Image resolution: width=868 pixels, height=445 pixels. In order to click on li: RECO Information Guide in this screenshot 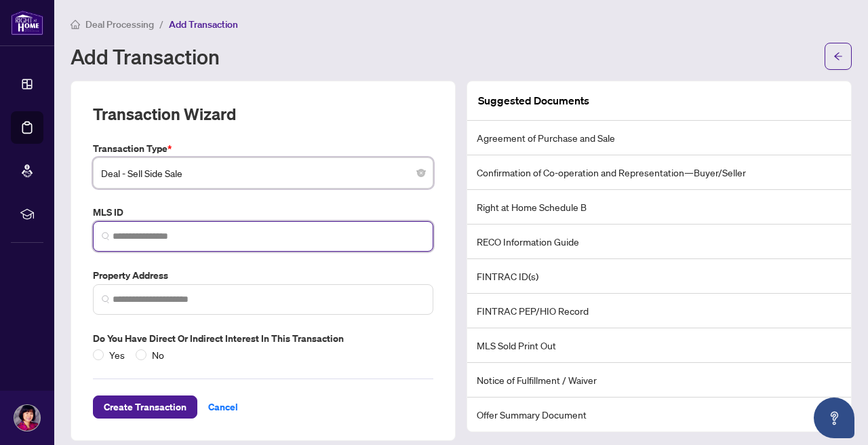, I will do `click(659, 241)`.